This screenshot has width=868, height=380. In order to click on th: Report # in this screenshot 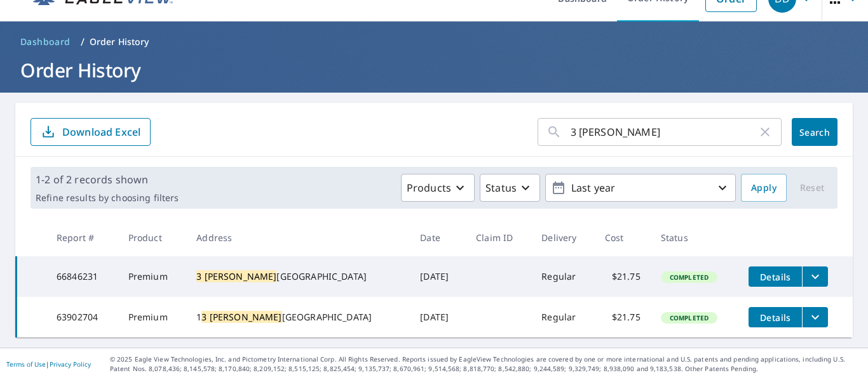, I will do `click(82, 238)`.